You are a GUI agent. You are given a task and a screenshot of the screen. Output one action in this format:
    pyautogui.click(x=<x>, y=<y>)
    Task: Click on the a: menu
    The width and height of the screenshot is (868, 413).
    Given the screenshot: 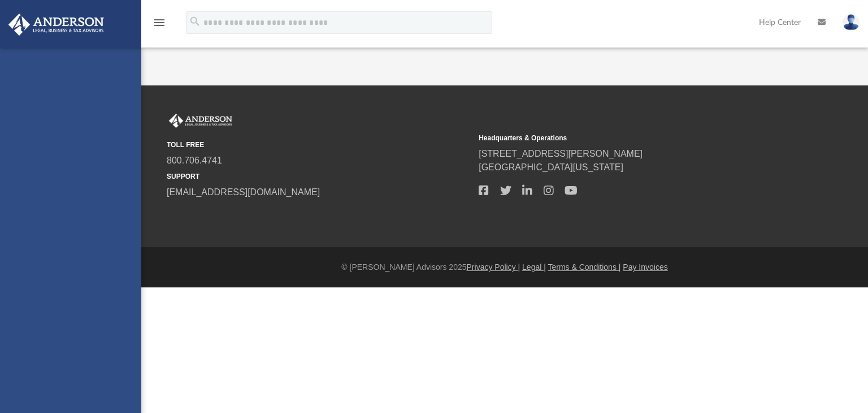 What is the action you would take?
    pyautogui.click(x=160, y=25)
    